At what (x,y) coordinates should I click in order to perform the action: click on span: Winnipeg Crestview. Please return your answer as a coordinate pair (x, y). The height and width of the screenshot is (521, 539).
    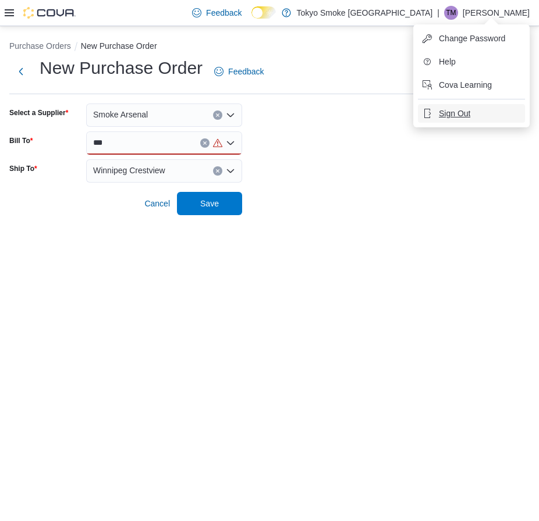
    Looking at the image, I should click on (129, 171).